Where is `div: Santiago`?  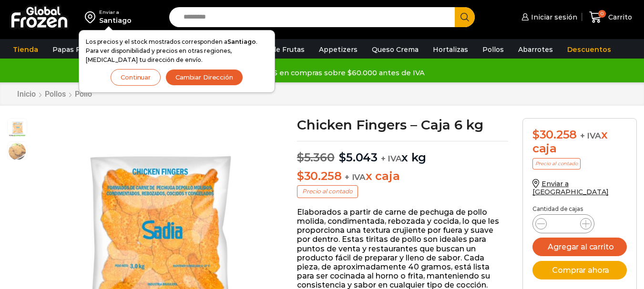
div: Santiago is located at coordinates (115, 21).